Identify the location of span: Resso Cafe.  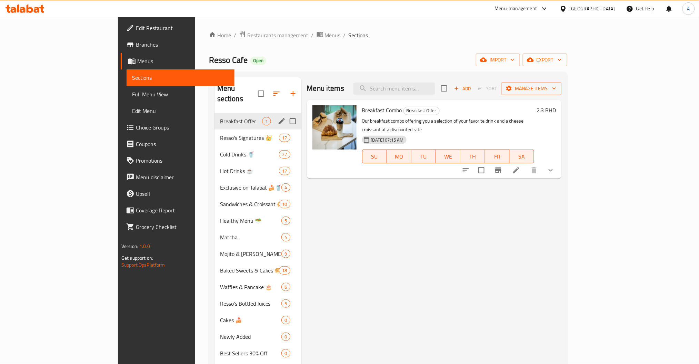
(228, 60).